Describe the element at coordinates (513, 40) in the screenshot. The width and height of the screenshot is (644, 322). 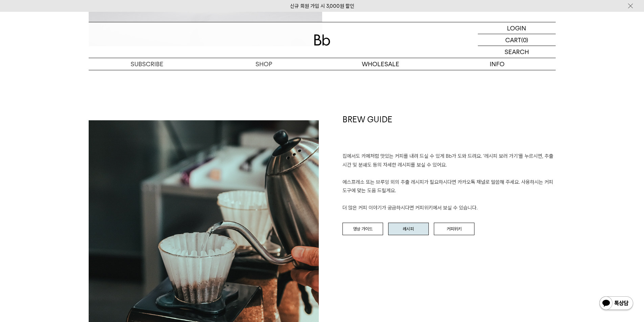
I see `p: CART` at that location.